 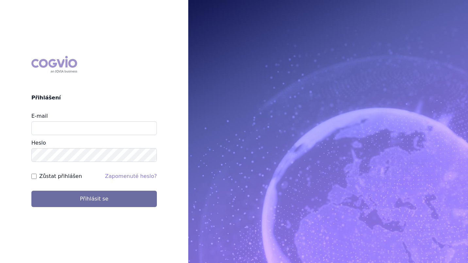 What do you see at coordinates (40, 116) in the screenshot?
I see `label: E-mail` at bounding box center [40, 116].